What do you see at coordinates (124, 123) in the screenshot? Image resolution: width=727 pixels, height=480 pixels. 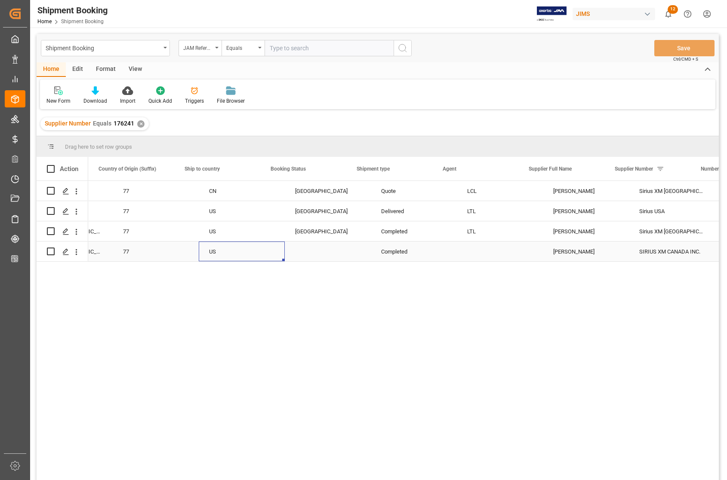 I see `span: 176241` at bounding box center [124, 123].